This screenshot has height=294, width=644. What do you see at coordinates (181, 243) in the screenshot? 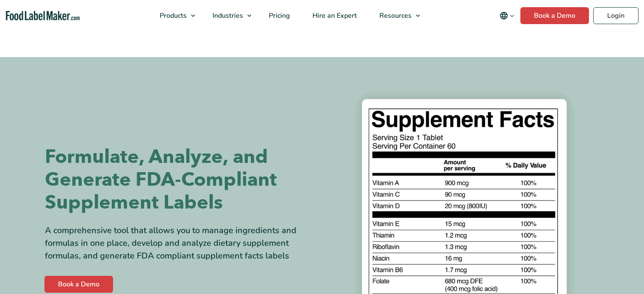
I see `div: A comprehensive tool that allows you to manage ingredients and formulas in one place, develop and...` at bounding box center [181, 243].